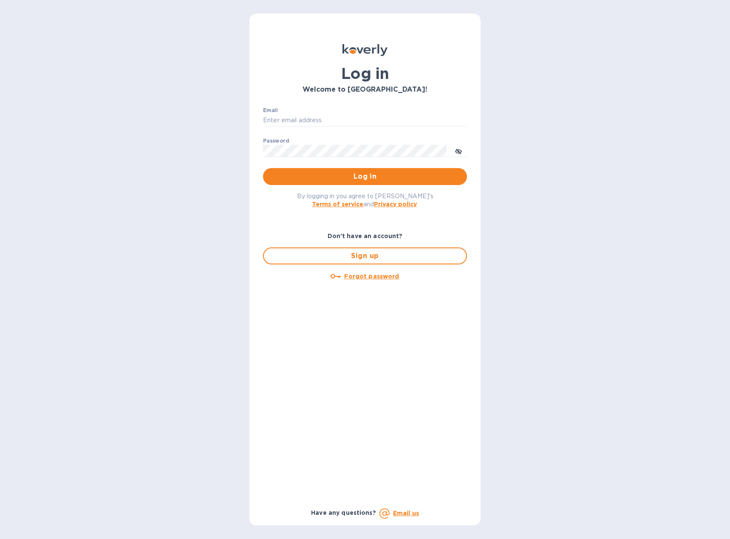  Describe the element at coordinates (365, 177) in the screenshot. I see `button: Log in` at that location.